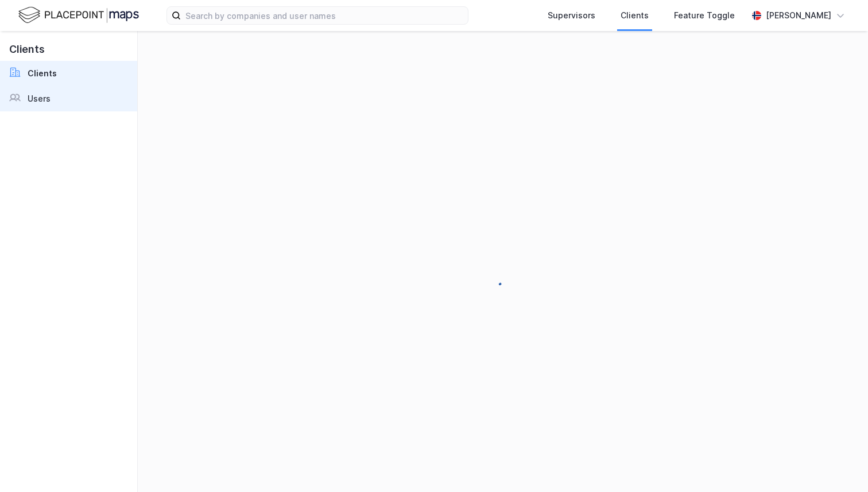 The width and height of the screenshot is (868, 492). Describe the element at coordinates (840, 465) in the screenshot. I see `div: Kontrollprogram for chat` at that location.